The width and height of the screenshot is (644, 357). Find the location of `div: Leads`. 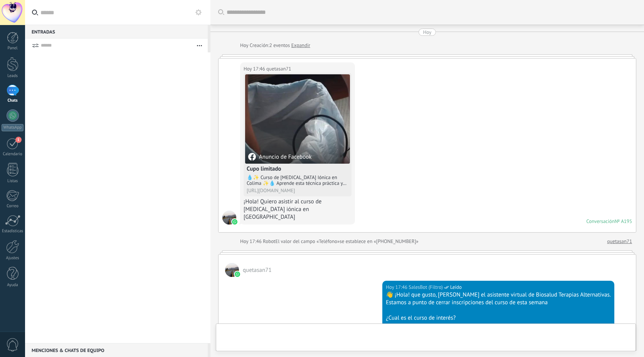

div: Leads is located at coordinates (12, 76).